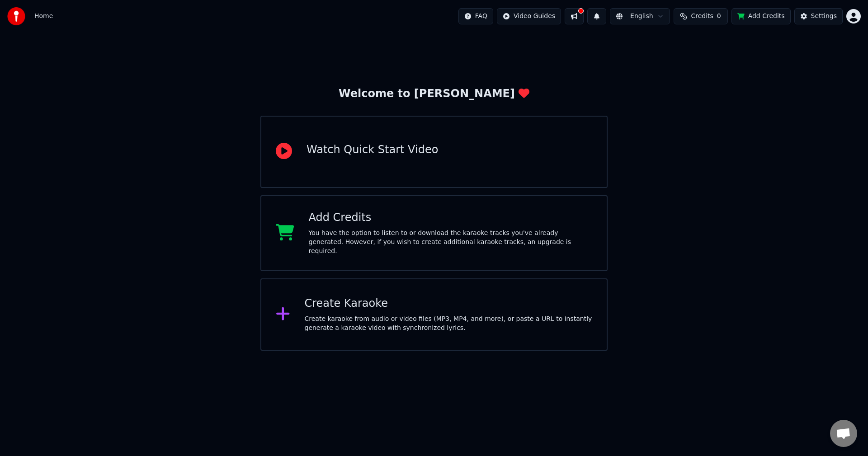 This screenshot has height=456, width=868. Describe the element at coordinates (448, 323) in the screenshot. I see `div: Create karaoke from audio or video files (MP3, MP4, and more), or paste a URL to instantly genera...` at that location.